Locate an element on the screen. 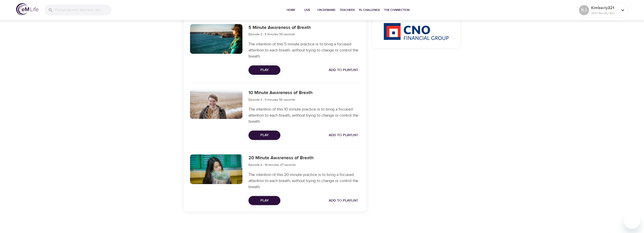 Image resolution: width=644 pixels, height=233 pixels. span: Live is located at coordinates (307, 10).